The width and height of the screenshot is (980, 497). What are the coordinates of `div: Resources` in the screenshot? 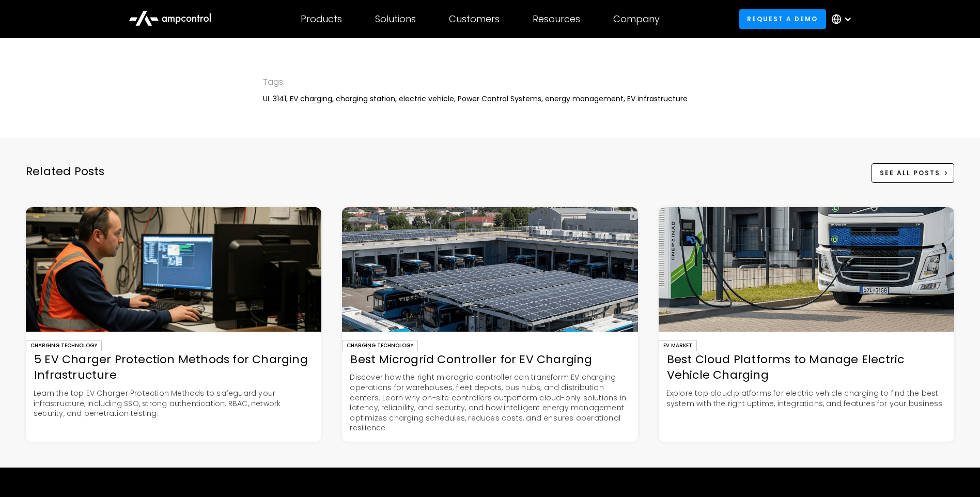 It's located at (556, 19).